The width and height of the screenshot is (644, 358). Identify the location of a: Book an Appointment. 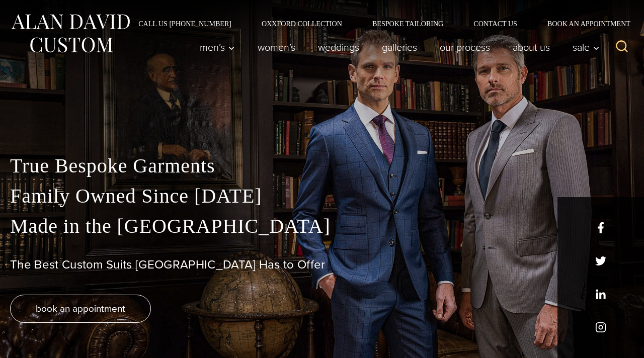
(583, 24).